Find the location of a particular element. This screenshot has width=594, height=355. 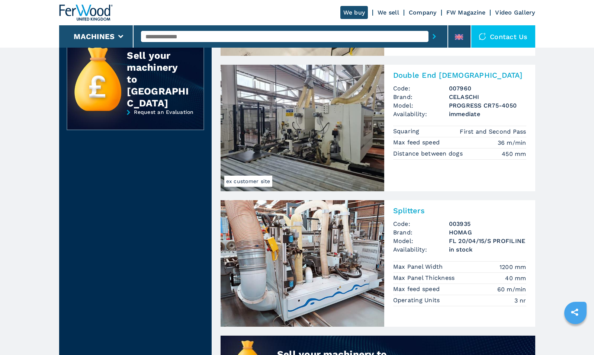

img: Double End Tenoners CELASCHI PROGRESS CR75-4050 is located at coordinates (303, 128).